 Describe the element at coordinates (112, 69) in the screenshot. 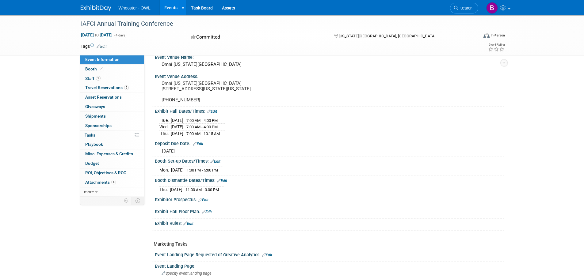

I see `a: Booth` at that location.